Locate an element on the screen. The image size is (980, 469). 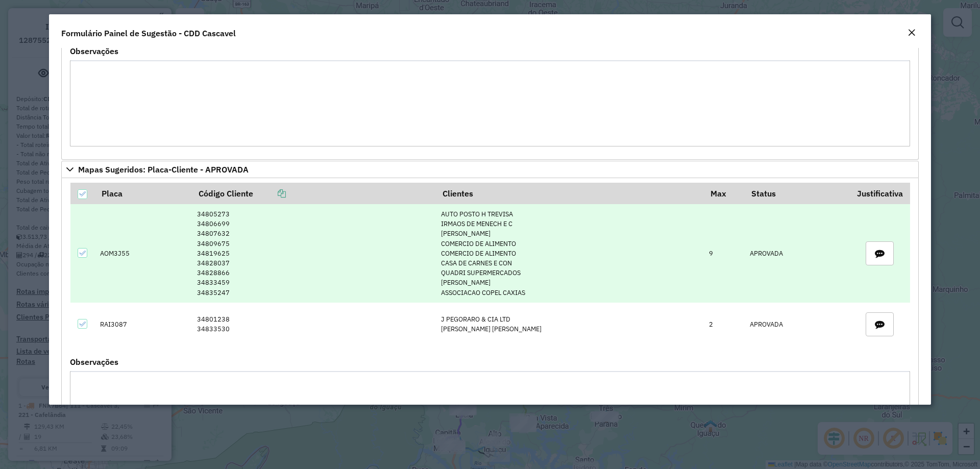
th: Código Cliente is located at coordinates (314, 193).